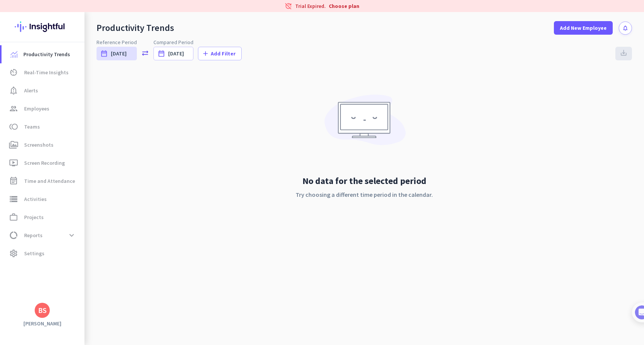  I want to click on i: storage, so click(13, 199).